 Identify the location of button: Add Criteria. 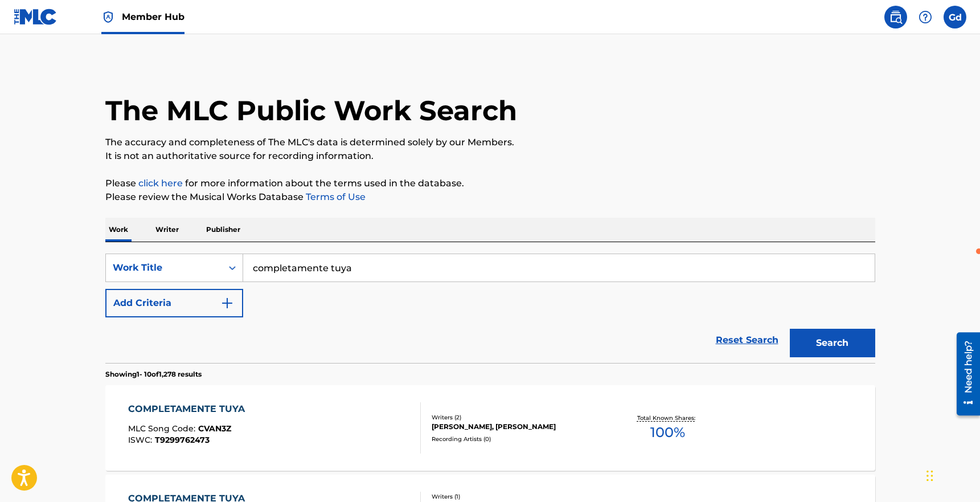
(174, 303).